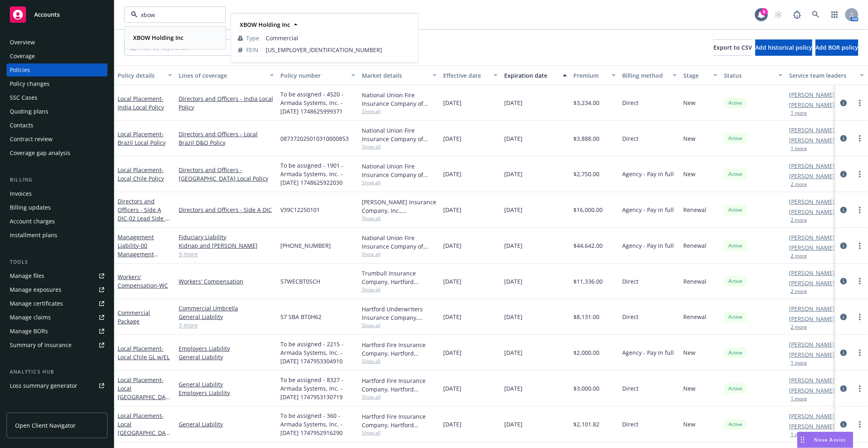  Describe the element at coordinates (587, 388) in the screenshot. I see `span: $3,000.00` at that location.